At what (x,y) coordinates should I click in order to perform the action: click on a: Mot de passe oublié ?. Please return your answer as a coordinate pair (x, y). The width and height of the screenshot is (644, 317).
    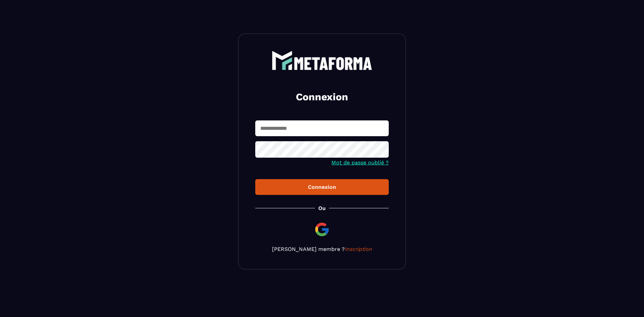
    Looking at the image, I should click on (360, 162).